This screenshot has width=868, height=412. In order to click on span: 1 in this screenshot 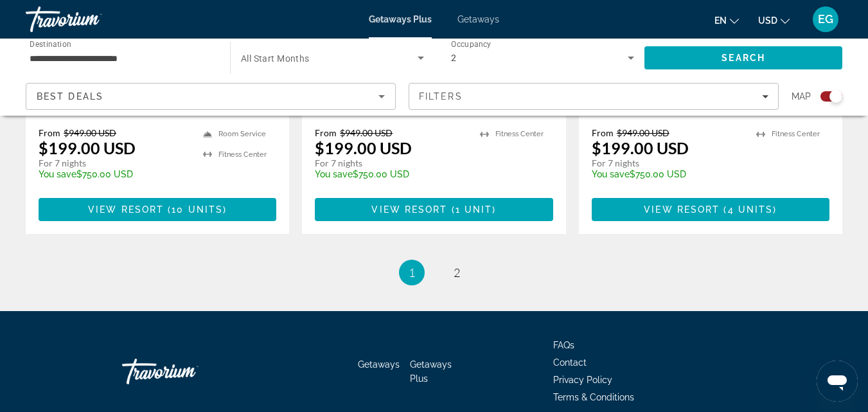, I will do `click(412, 272)`.